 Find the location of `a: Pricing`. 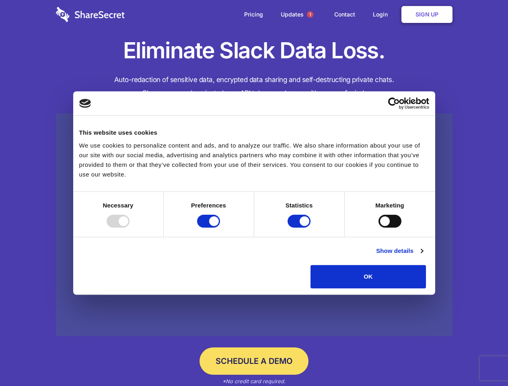

a: Pricing is located at coordinates (253, 14).